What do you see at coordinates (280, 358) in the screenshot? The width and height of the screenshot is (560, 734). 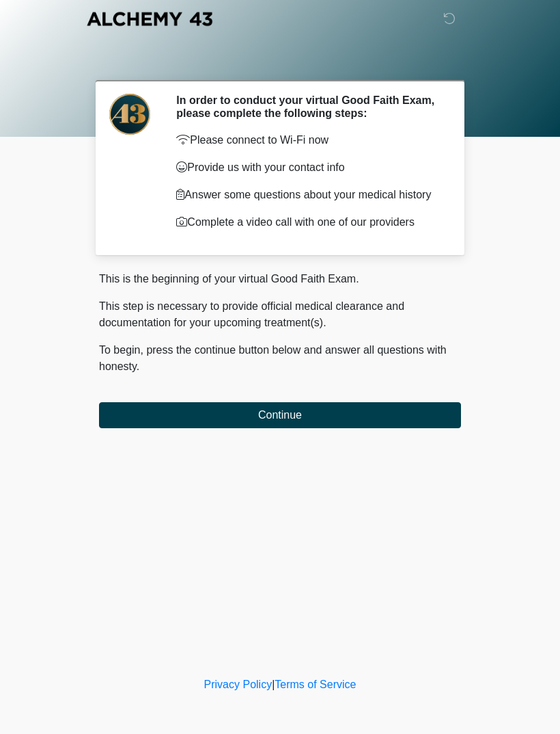 I see `p: To begin, press the continue button below and answer all questions with honesty.` at bounding box center [280, 358].